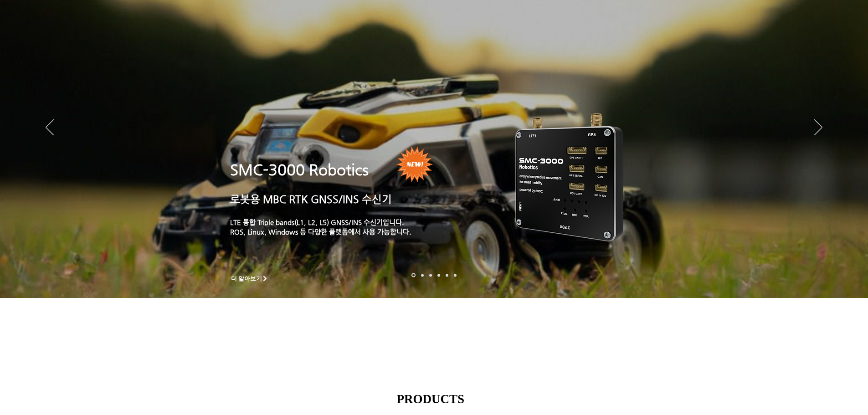  What do you see at coordinates (413, 275) in the screenshot?
I see `a: 로봇- SMC 2000` at bounding box center [413, 275].